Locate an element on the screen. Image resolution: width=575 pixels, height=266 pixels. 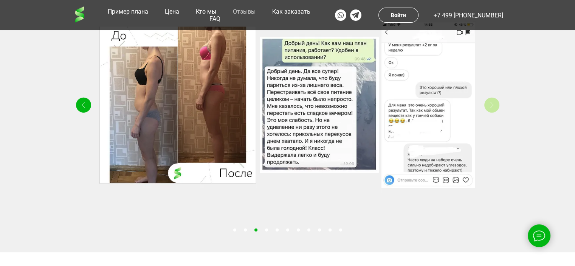
a: Цена is located at coordinates (172, 11).